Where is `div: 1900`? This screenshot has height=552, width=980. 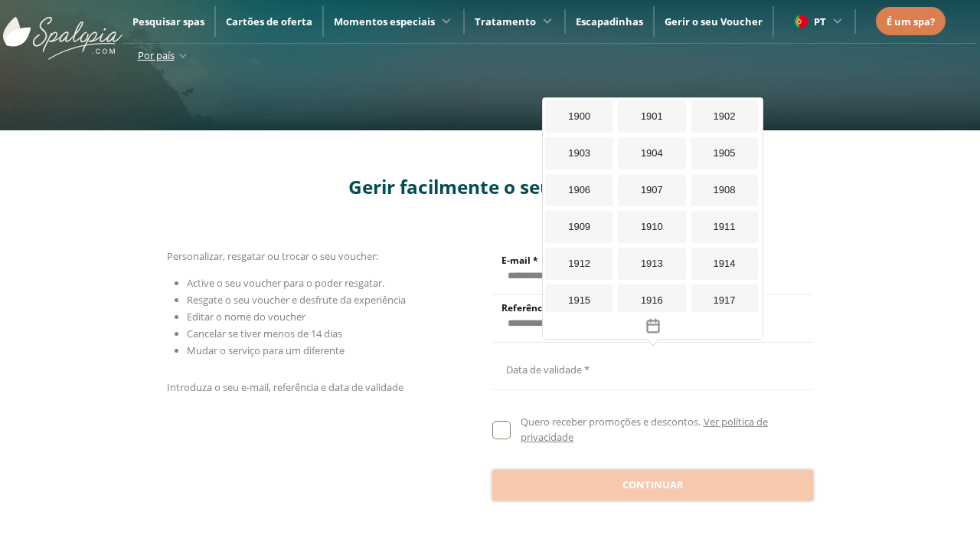 div: 1900 is located at coordinates (578, 117).